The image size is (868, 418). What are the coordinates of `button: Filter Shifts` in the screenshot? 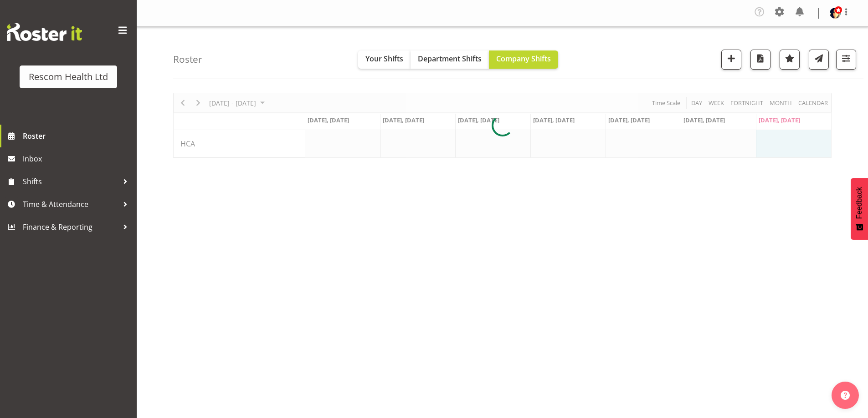 It's located at (846, 59).